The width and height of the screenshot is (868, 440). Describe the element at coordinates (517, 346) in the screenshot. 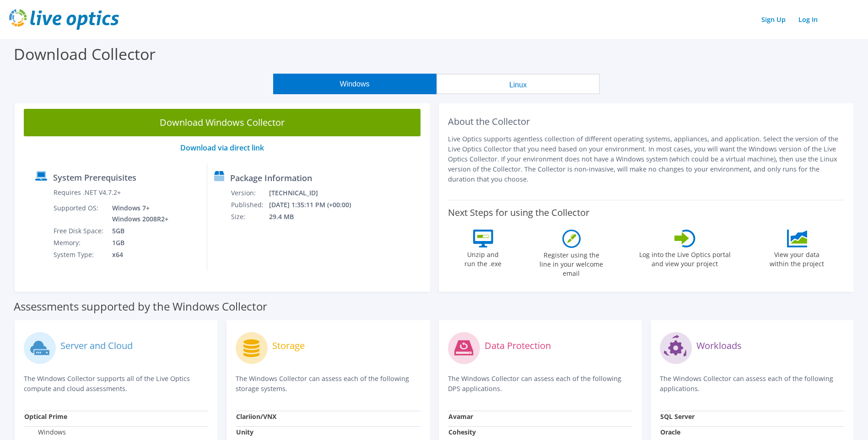

I see `label: Data Protection` at that location.